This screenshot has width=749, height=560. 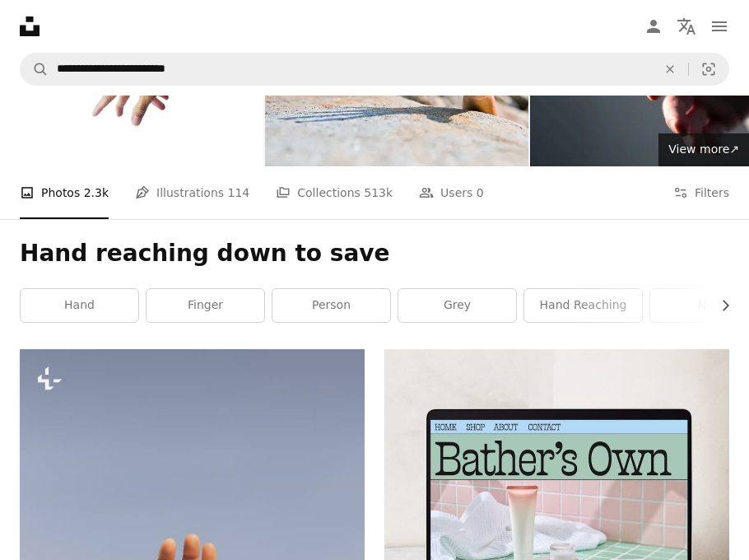 I want to click on span: 0, so click(x=480, y=192).